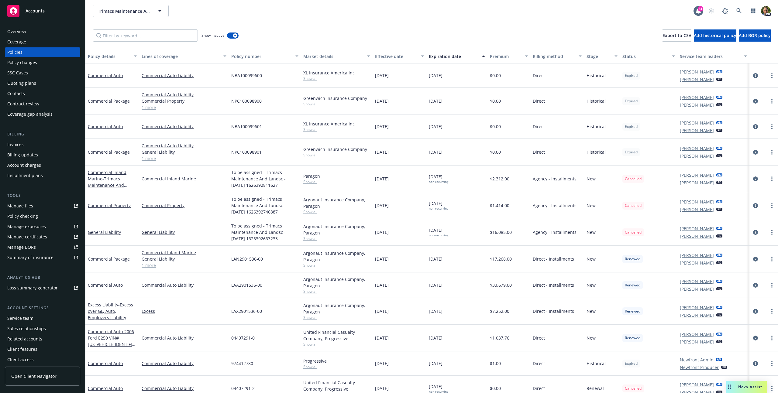 This screenshot has width=778, height=393. Describe the element at coordinates (15, 145) in the screenshot. I see `div: Invoices` at that location.